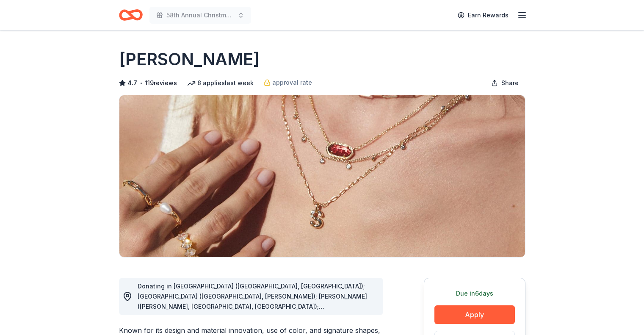  What do you see at coordinates (322, 176) in the screenshot?
I see `img: Image for Kendra Scott` at bounding box center [322, 176].